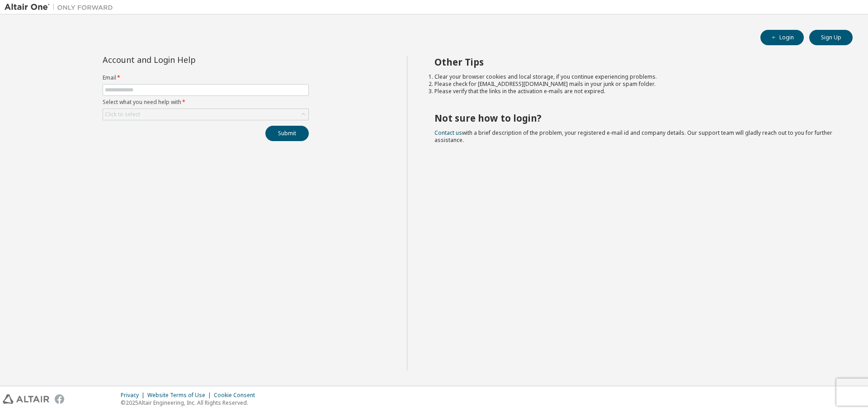 This screenshot has height=412, width=868. Describe the element at coordinates (636, 92) in the screenshot. I see `li: Please verify that the links in the activation e-mails are not expired.` at that location.